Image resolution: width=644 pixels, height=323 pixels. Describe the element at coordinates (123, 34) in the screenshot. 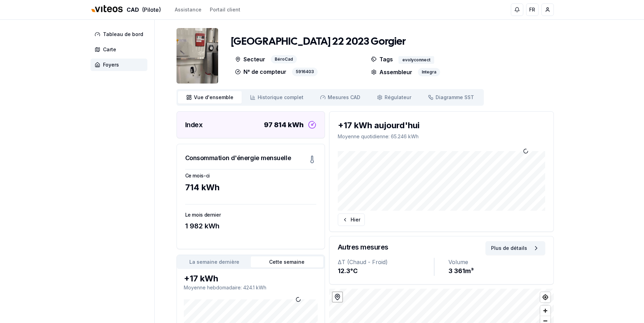

I see `span: Tableau de bord` at that location.